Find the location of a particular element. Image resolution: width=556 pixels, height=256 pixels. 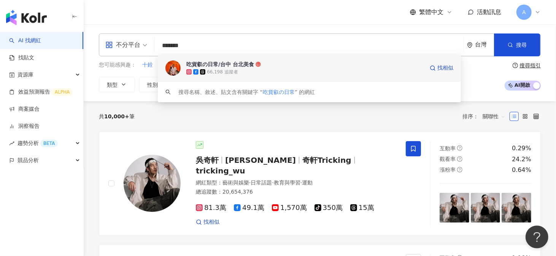

div: 不分平台 is located at coordinates (123, 45).